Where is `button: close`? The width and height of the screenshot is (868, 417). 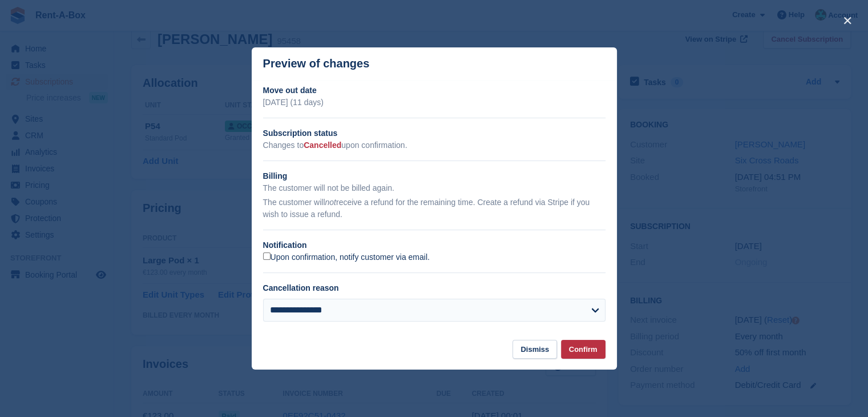
button: close is located at coordinates (847, 21).